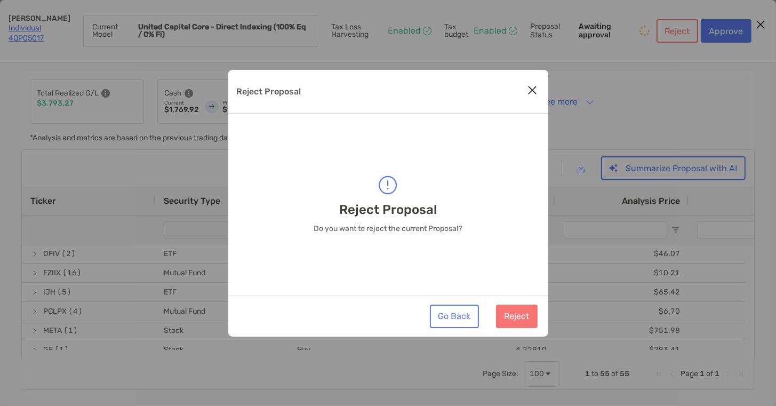  I want to click on button: Reject, so click(517, 316).